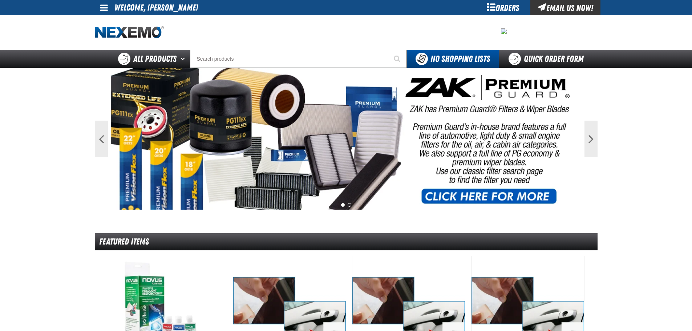 The height and width of the screenshot is (331, 692). Describe the element at coordinates (101, 139) in the screenshot. I see `button: Previous` at that location.